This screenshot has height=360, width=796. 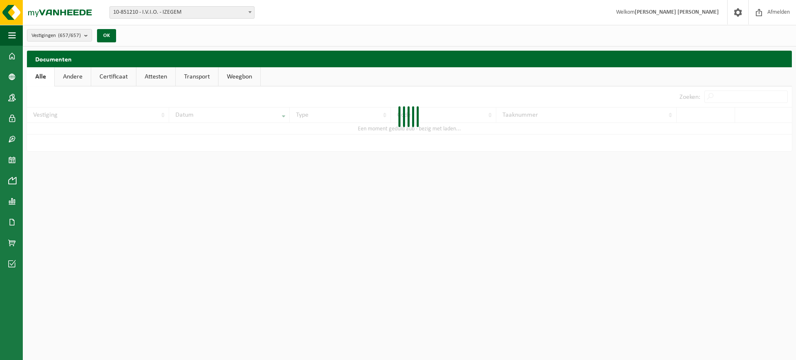 What do you see at coordinates (59, 35) in the screenshot?
I see `button: Vestigingen(657/657)` at bounding box center [59, 35].